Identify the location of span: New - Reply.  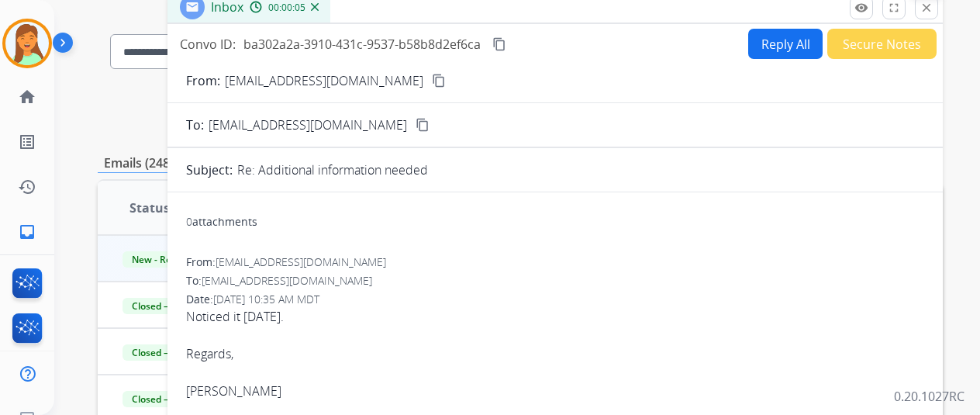
(158, 259).